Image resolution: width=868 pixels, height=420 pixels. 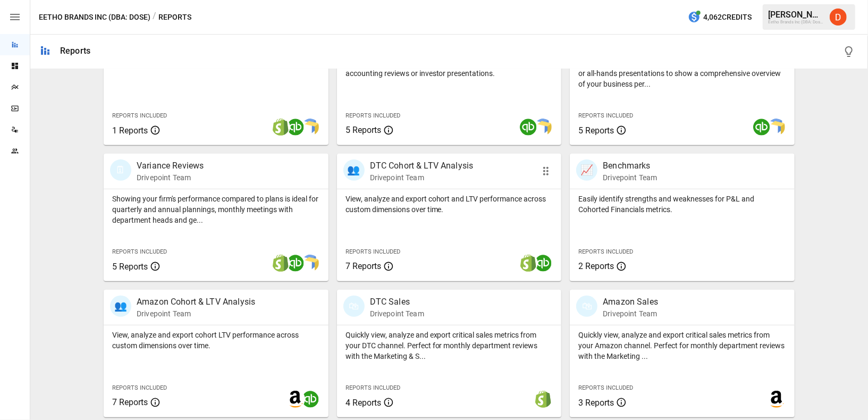 What do you see at coordinates (449, 345) in the screenshot?
I see `p: Quickly view, analyze and export critical sales metrics from your DTC channel. Perfect for monthl...` at bounding box center [449, 345].